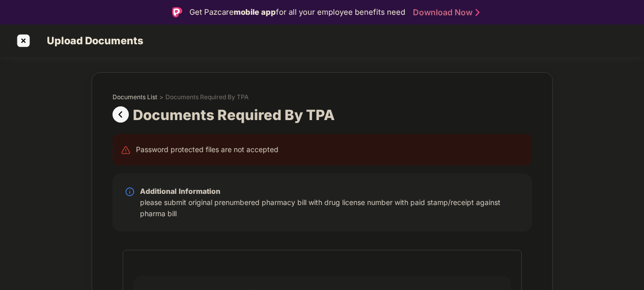 This screenshot has height=290, width=644. What do you see at coordinates (92, 40) in the screenshot?
I see `span: Upload Documents` at bounding box center [92, 40].